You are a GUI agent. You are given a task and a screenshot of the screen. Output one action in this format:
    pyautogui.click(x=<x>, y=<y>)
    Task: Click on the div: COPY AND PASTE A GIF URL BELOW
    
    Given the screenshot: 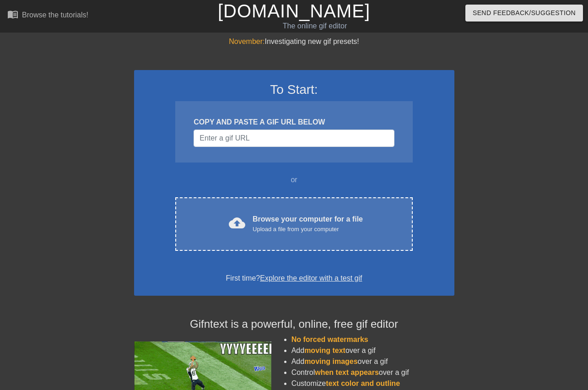 What is the action you would take?
    pyautogui.click(x=294, y=122)
    